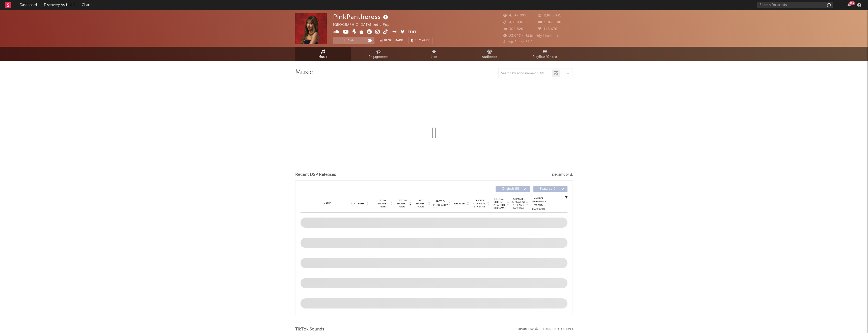 Image resolution: width=868 pixels, height=333 pixels. What do you see at coordinates (531, 36) in the screenshot?
I see `span: 23,907,418 Monthly Listeners` at bounding box center [531, 36].